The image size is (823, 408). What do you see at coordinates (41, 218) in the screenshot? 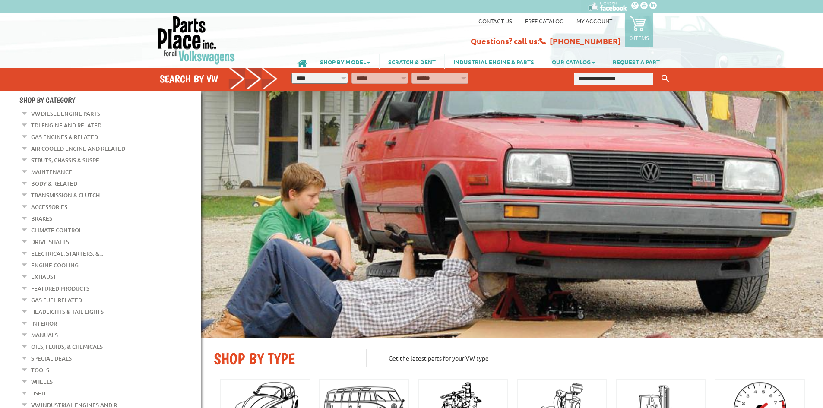
I see `a: Brakes` at bounding box center [41, 218].